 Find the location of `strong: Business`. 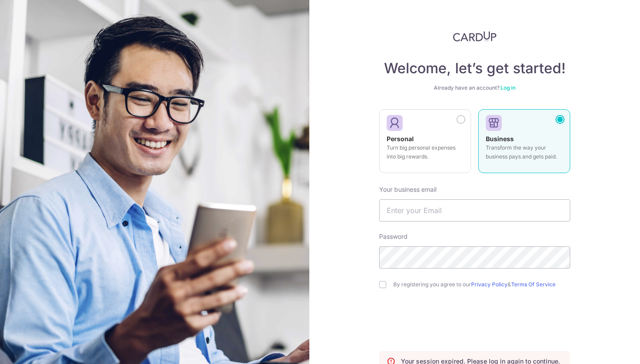

strong: Business is located at coordinates (500, 139).